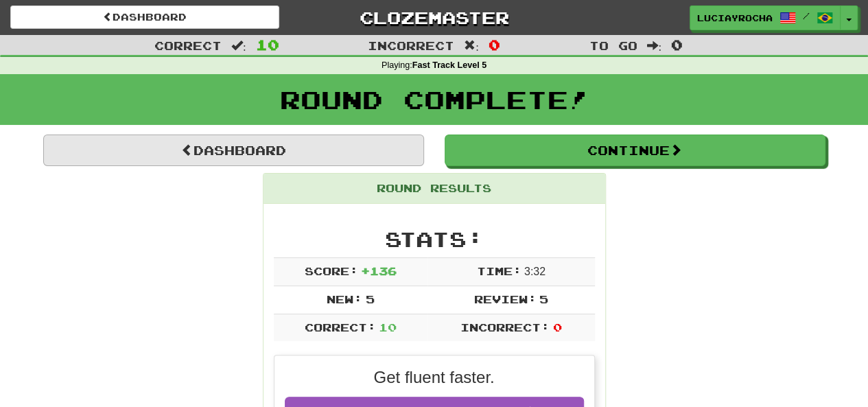  I want to click on strong: Fast Track Level 5, so click(449, 65).